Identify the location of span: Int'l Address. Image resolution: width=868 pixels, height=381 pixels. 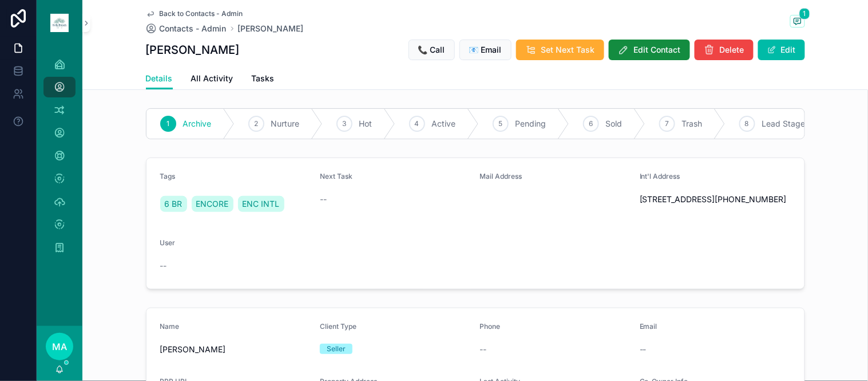
(660, 176).